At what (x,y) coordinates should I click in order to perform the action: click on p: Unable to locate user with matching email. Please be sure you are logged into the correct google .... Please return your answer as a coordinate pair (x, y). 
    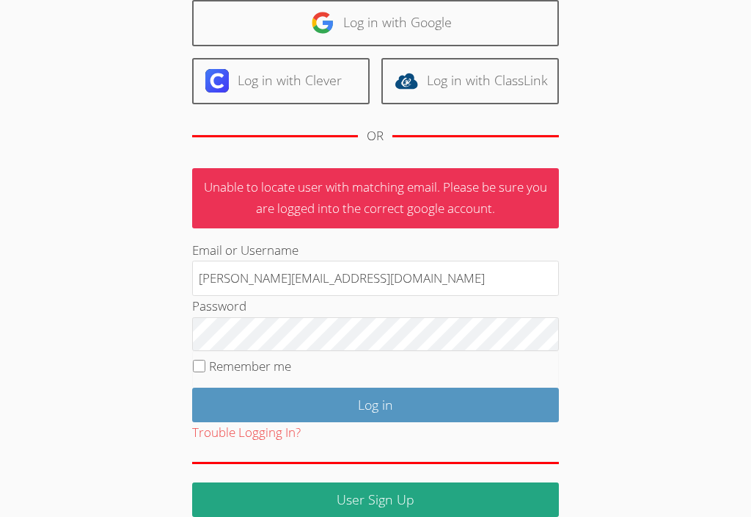
    Looking at the image, I should click on (376, 198).